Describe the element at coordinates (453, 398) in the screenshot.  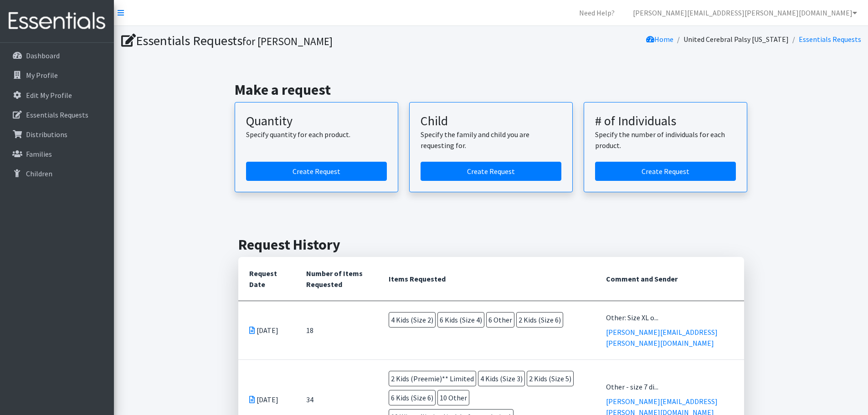
I see `span: 10 Other` at that location.